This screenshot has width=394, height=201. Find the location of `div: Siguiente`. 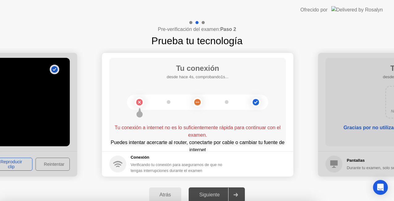

div: Siguiente is located at coordinates (210, 195).